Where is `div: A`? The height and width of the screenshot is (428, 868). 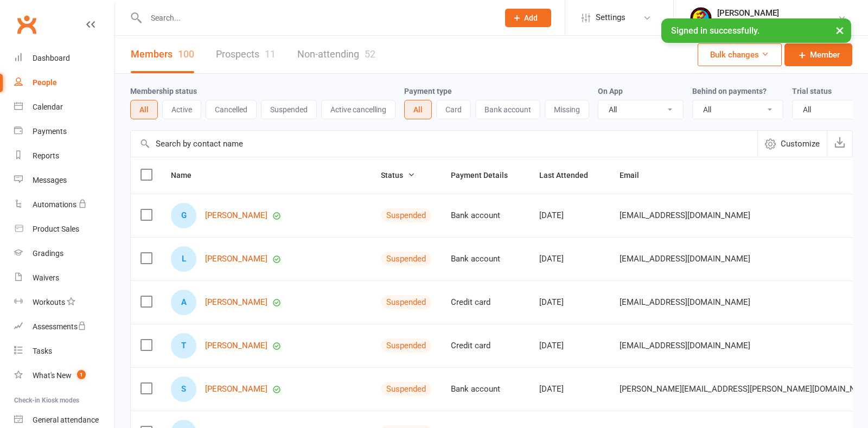 div: A is located at coordinates (184, 303).